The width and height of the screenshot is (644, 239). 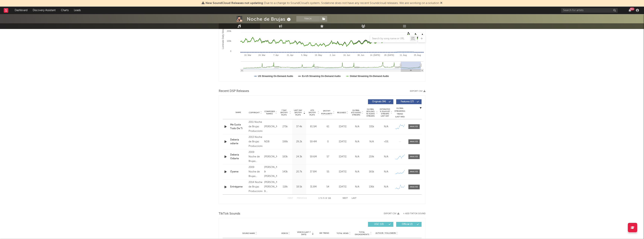 I want to click on div: 29.2k, so click(x=299, y=142).